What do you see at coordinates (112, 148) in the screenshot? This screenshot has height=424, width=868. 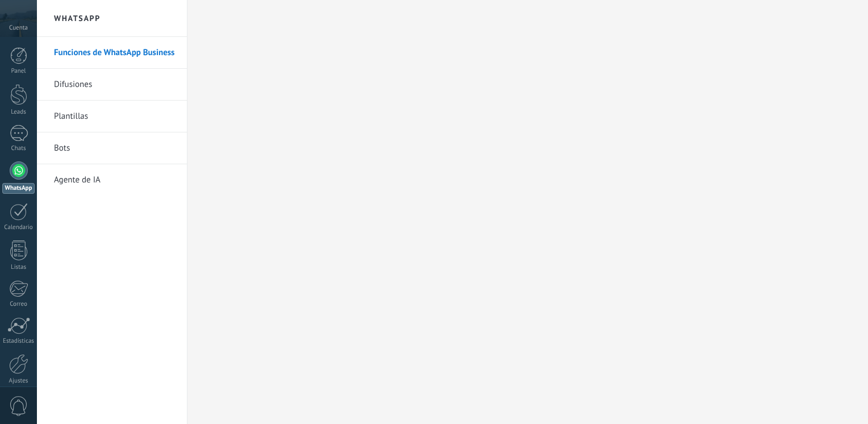 I see `li: Bots` at bounding box center [112, 148].